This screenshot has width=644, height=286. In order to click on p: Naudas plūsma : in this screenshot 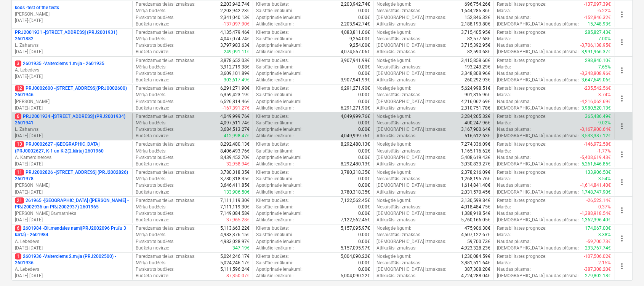, I will do `click(514, 45)`.